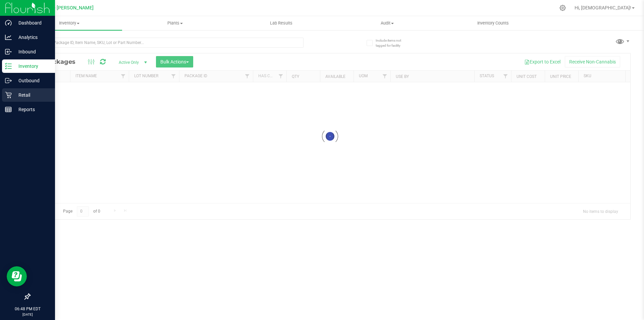  Describe the element at coordinates (9, 52) in the screenshot. I see `inline-svg: Inbound` at that location.